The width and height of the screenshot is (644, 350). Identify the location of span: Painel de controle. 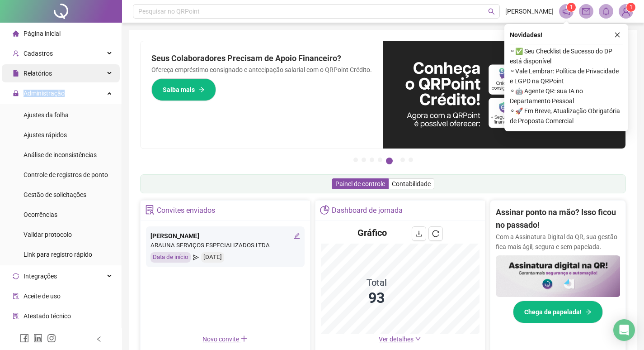
(360, 183).